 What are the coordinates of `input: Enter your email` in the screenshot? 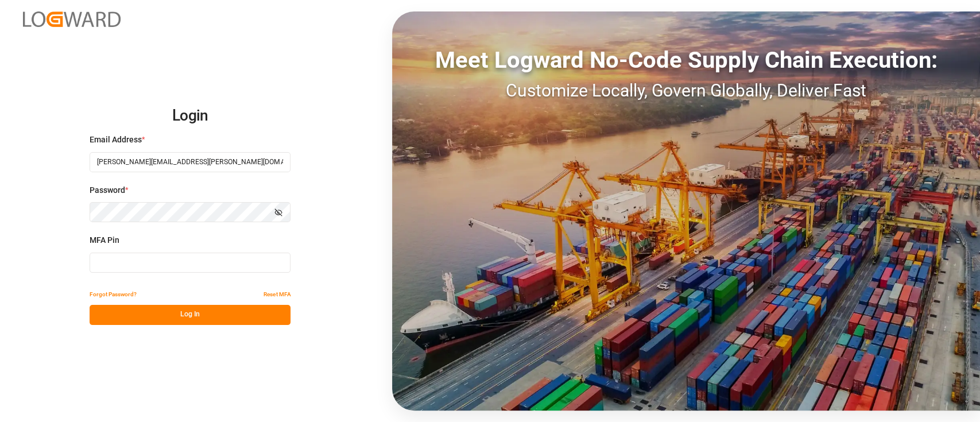 It's located at (190, 162).